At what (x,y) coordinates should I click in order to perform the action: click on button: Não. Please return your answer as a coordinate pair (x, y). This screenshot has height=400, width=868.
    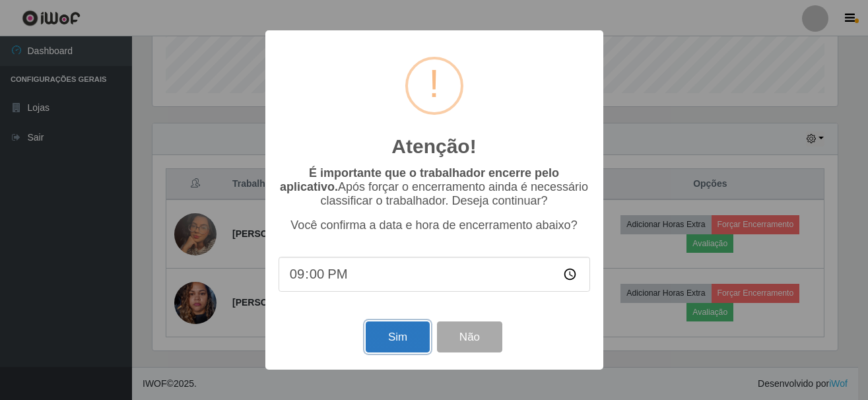
    Looking at the image, I should click on (469, 337).